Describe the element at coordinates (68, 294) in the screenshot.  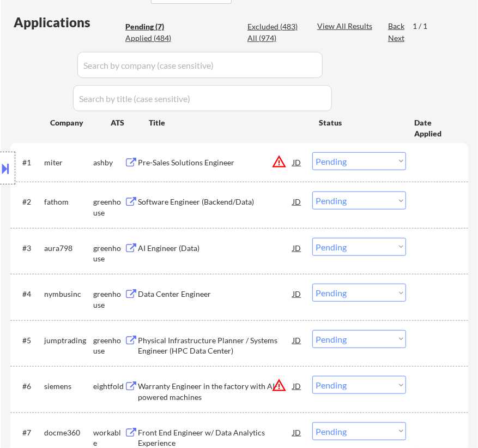
I see `div: nymbusinc` at that location.